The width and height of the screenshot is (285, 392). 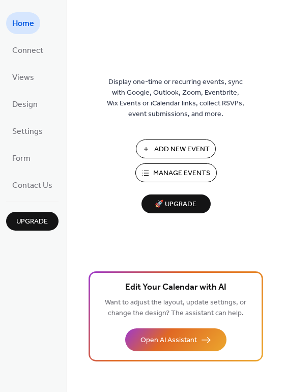 What do you see at coordinates (182, 174) in the screenshot?
I see `span: Manage Events` at bounding box center [182, 174].